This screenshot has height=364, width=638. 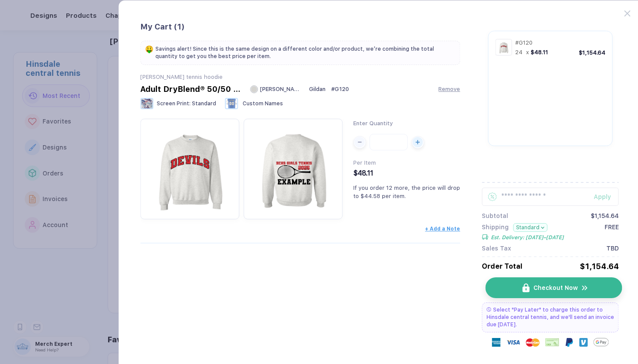 What do you see at coordinates (519, 52) in the screenshot?
I see `span: 24` at bounding box center [519, 52].